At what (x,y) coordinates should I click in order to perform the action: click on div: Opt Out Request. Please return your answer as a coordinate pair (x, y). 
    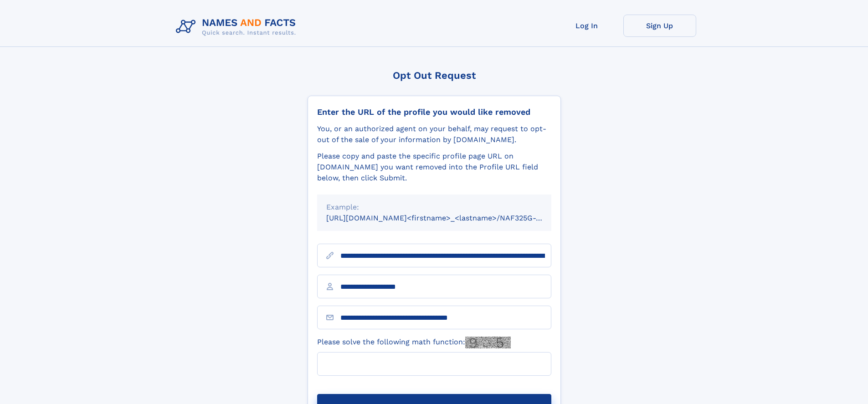
    Looking at the image, I should click on (434, 75).